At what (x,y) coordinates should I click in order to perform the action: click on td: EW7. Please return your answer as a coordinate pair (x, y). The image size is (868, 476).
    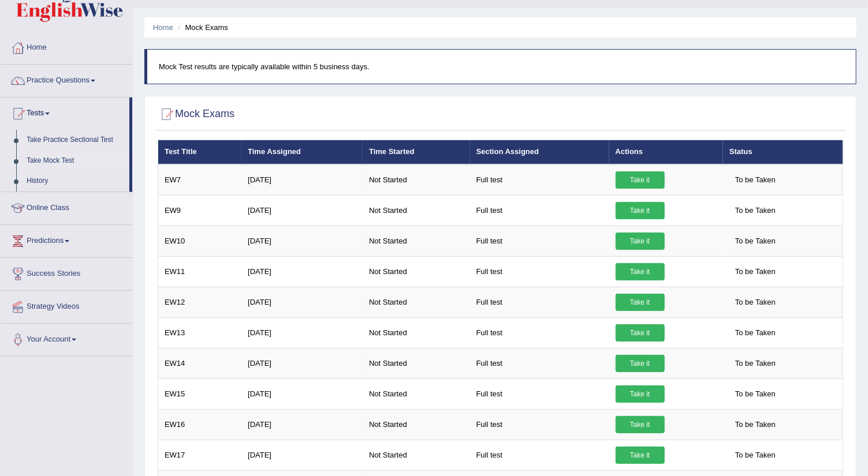
    Looking at the image, I should click on (200, 180).